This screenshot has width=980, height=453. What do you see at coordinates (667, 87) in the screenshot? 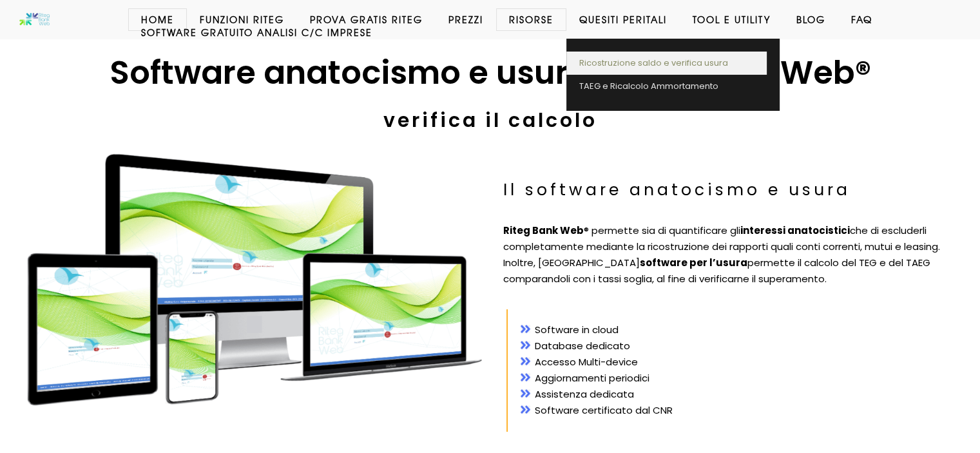
I see `a: TAEG e Ricalcolo Ammortamento` at bounding box center [667, 87].